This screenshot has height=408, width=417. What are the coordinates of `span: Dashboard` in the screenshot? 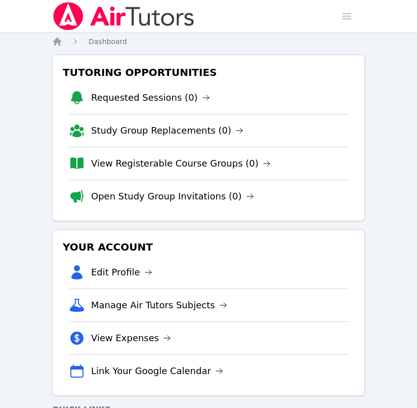 It's located at (108, 41).